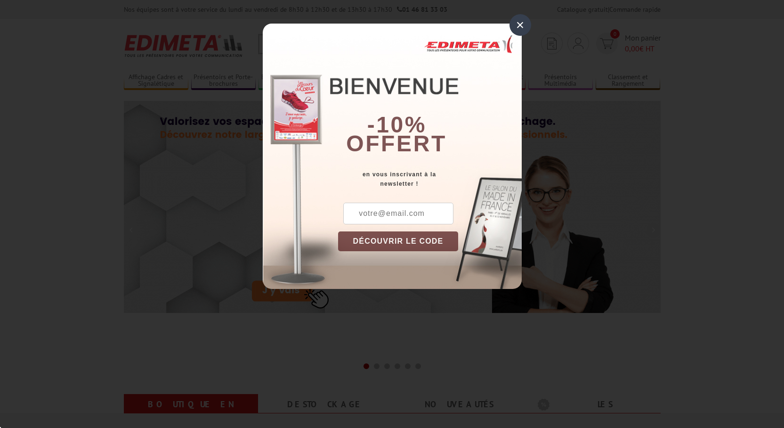 The image size is (784, 428). I want to click on b: -10%, so click(397, 124).